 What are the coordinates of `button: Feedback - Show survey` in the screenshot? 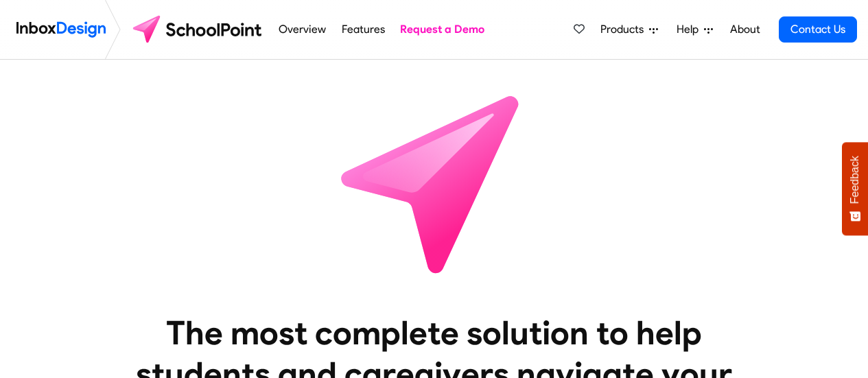 It's located at (855, 189).